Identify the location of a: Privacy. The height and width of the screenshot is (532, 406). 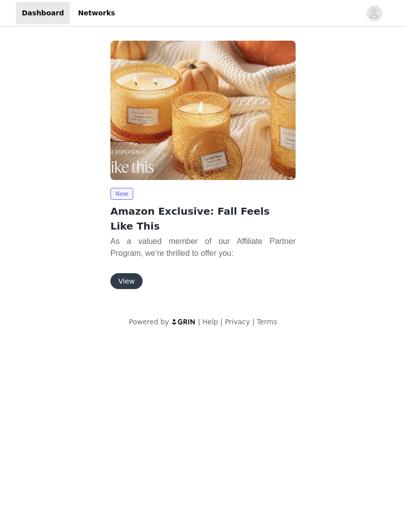
(237, 321).